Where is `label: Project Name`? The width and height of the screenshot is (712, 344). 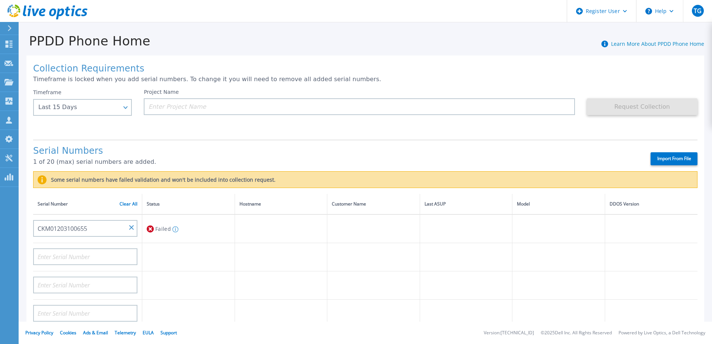
label: Project Name is located at coordinates (161, 92).